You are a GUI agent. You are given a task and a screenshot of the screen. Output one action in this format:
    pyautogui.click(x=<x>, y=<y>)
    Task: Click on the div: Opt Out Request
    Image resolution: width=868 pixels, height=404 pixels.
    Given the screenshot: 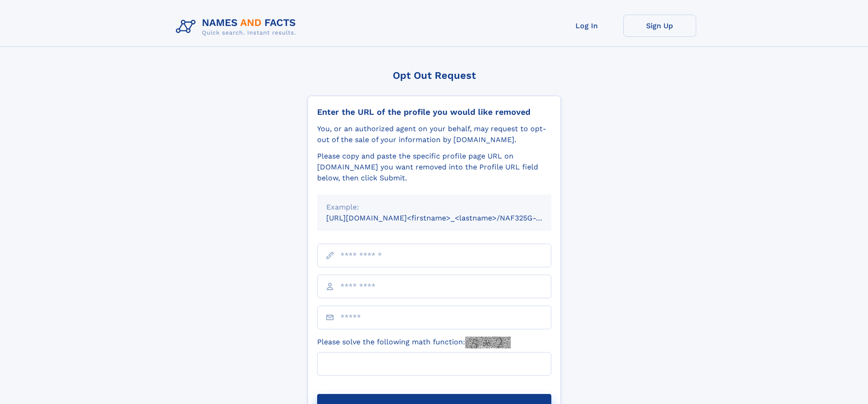 What is the action you would take?
    pyautogui.click(x=434, y=75)
    